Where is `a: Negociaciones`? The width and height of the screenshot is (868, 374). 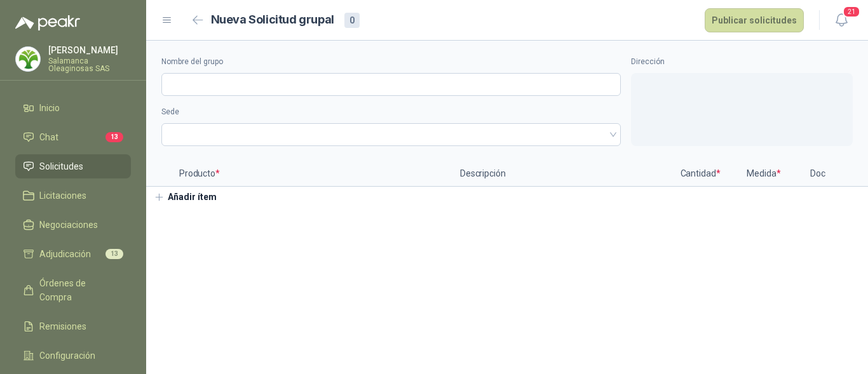 a: Negociaciones is located at coordinates (73, 225).